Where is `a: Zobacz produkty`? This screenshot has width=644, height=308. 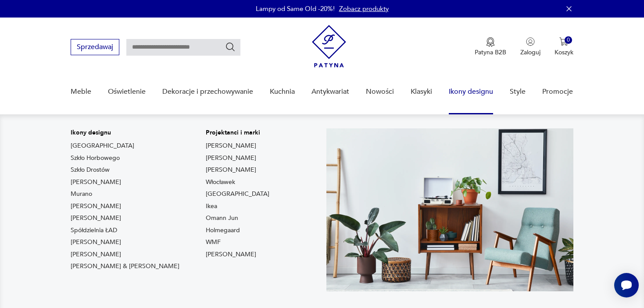 a: Zobacz produkty is located at coordinates (364, 9).